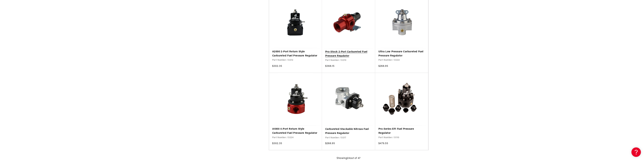  What do you see at coordinates (348, 158) in the screenshot?
I see `span: 24` at bounding box center [348, 158].